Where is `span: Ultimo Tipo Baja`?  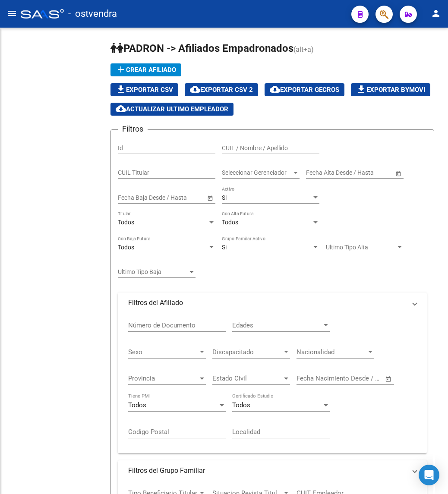 span: Ultimo Tipo Baja is located at coordinates (153, 272).